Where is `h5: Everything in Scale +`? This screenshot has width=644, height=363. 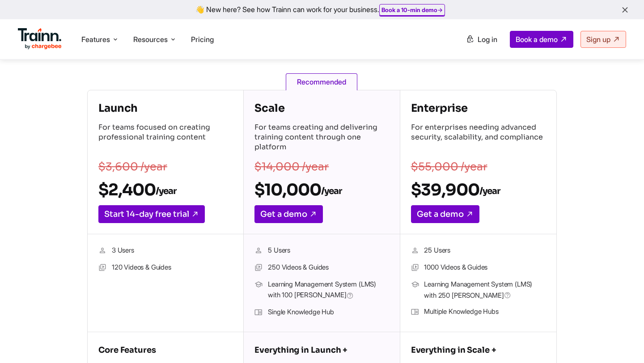 h5: Everything in Scale + is located at coordinates (478, 350).